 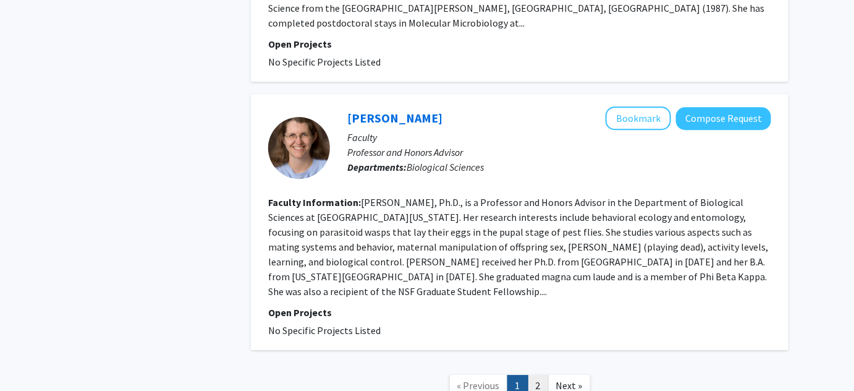 I want to click on button: Compose Request to Bethia King, so click(x=724, y=118).